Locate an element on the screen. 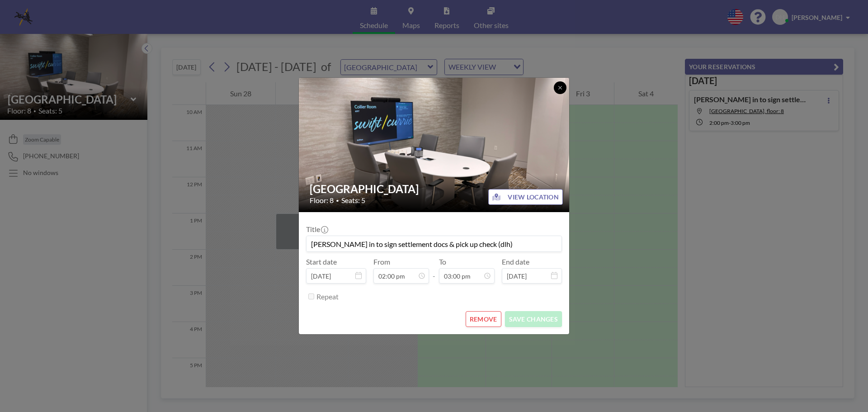 The image size is (868, 412). label: From is located at coordinates (382, 262).